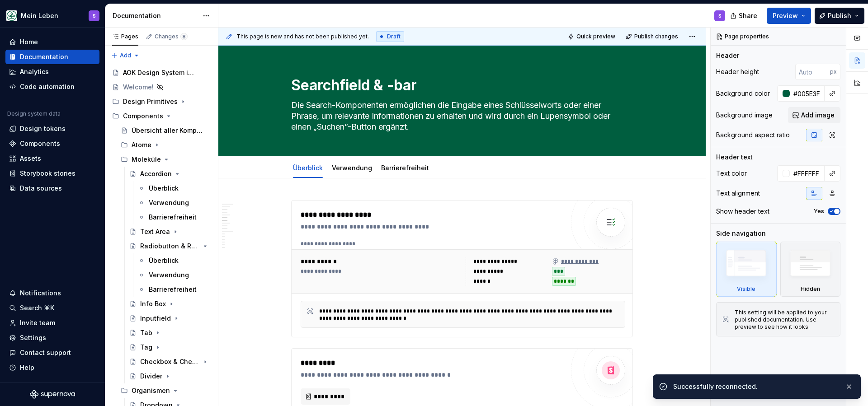 The height and width of the screenshot is (406, 868). Describe the element at coordinates (53, 308) in the screenshot. I see `button: Search ⌘K` at that location.